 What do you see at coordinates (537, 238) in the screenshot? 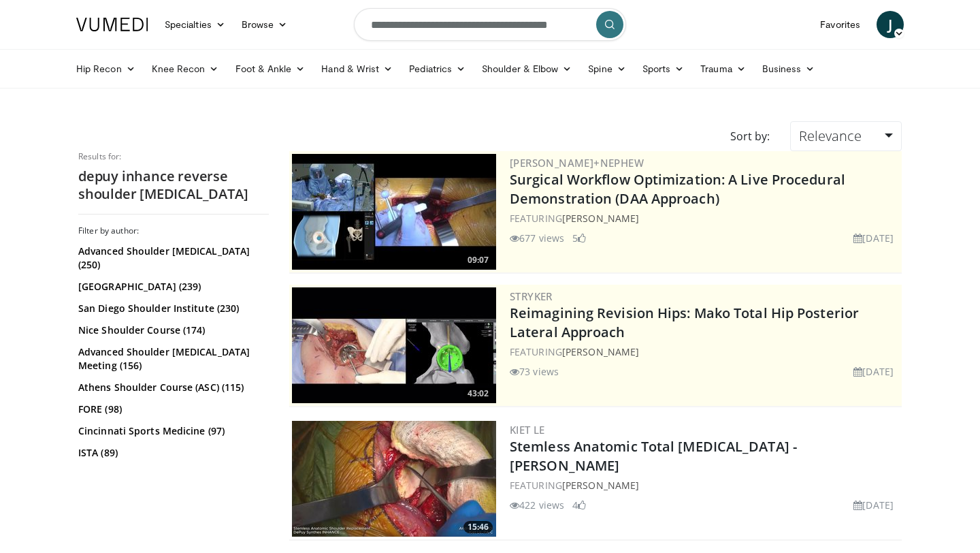
I see `li: 677 views` at bounding box center [537, 238].